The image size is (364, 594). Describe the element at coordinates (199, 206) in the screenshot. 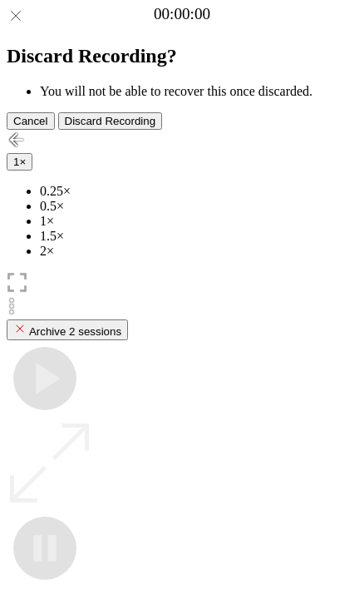

I see `li: 0.5×` at that location.